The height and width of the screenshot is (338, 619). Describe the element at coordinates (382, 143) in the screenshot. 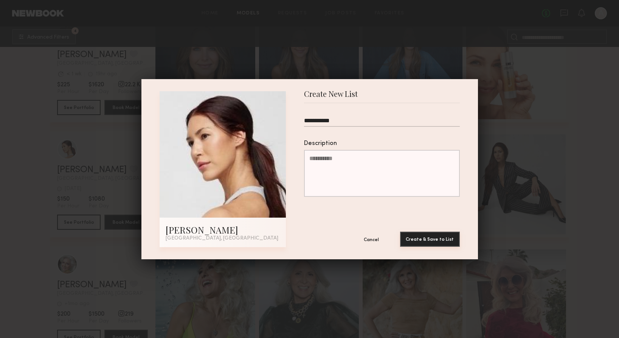

I see `div: Description` at that location.